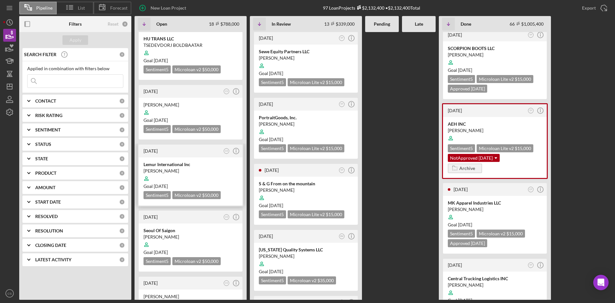 Image resolution: width=615 pixels, height=303 pixels. I want to click on b: PRODUCT, so click(46, 173).